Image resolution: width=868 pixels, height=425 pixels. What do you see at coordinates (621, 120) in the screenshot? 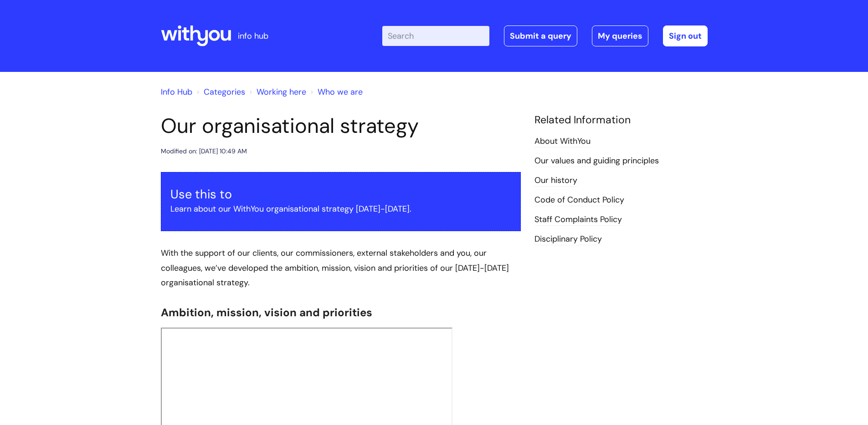
I see `h4: Related Information` at bounding box center [621, 120].